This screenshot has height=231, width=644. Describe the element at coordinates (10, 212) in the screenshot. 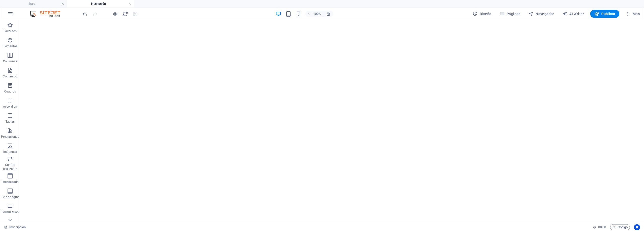

I see `p: Formularios` at that location.